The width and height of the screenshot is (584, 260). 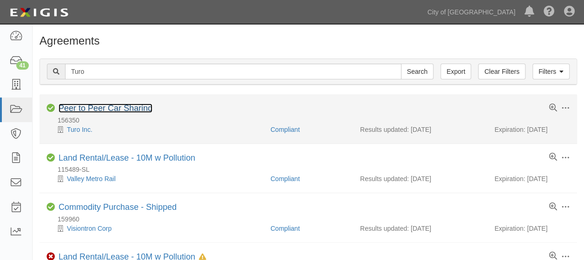 I want to click on a: Visiontron Corp, so click(x=89, y=229).